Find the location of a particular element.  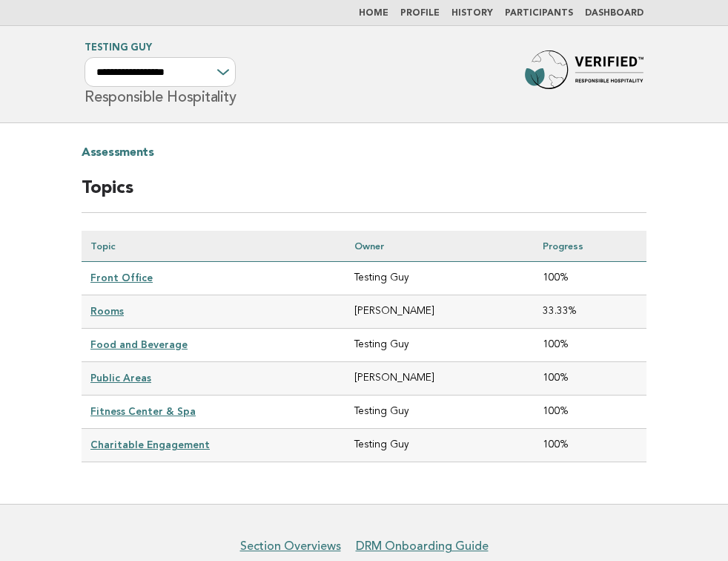

a: Testing Guy is located at coordinates (118, 47).